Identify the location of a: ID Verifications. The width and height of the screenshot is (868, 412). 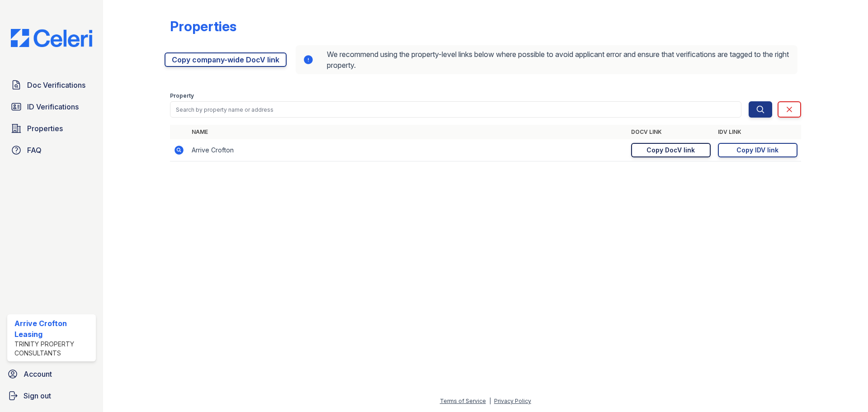
(52, 107).